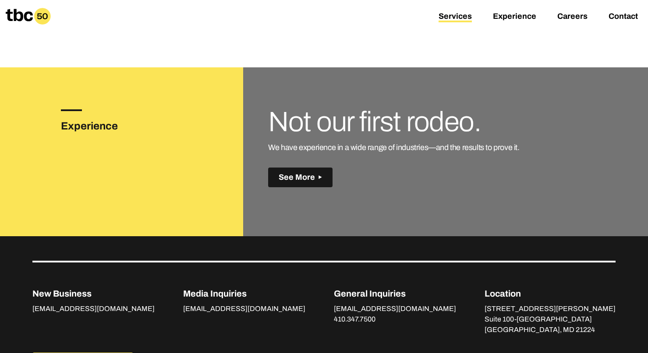 The width and height of the screenshot is (648, 353). I want to click on p: Location, so click(550, 294).